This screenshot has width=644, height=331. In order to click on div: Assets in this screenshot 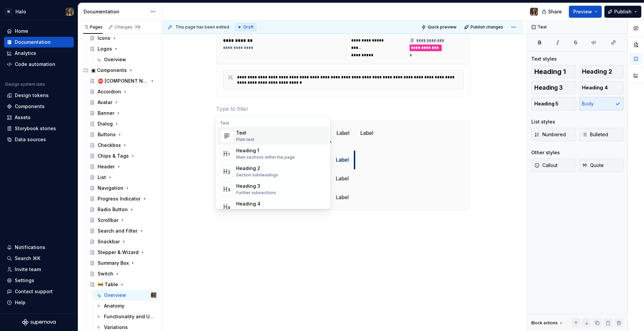, I will do `click(22, 118)`.